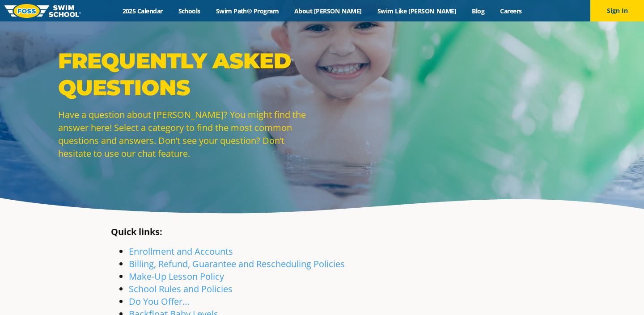 The height and width of the screenshot is (315, 644). I want to click on a: 2025 Calendar, so click(142, 11).